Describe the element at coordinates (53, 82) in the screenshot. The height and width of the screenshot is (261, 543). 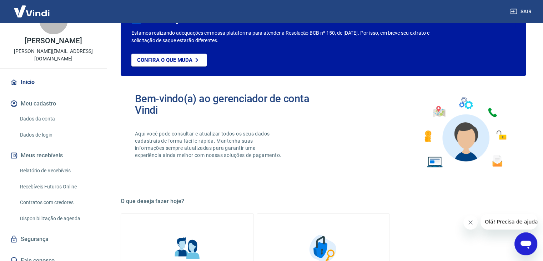
I see `a: Início` at that location.